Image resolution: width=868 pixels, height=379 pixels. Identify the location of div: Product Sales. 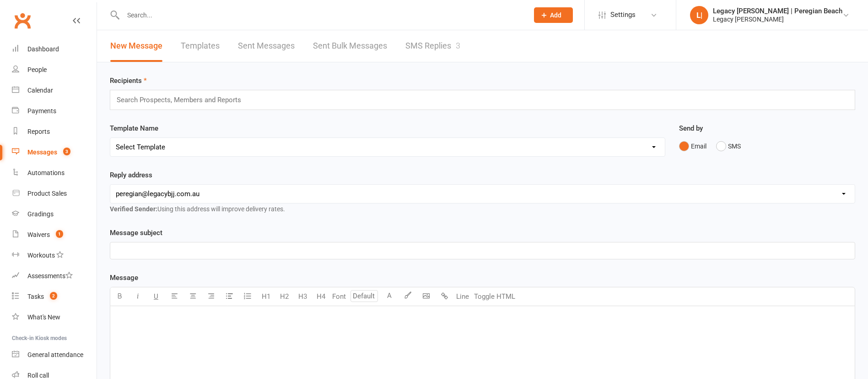
(47, 193).